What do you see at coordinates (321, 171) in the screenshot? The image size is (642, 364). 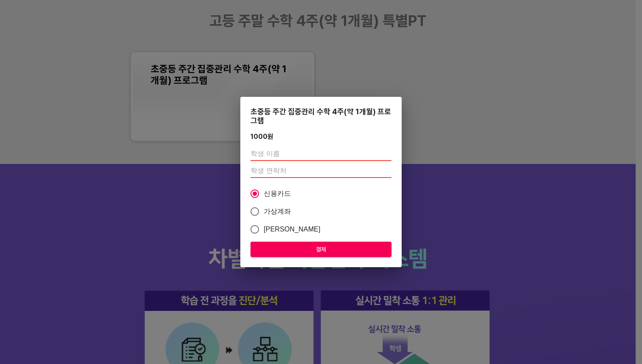 I see `input: 학생 연락처` at bounding box center [321, 171].